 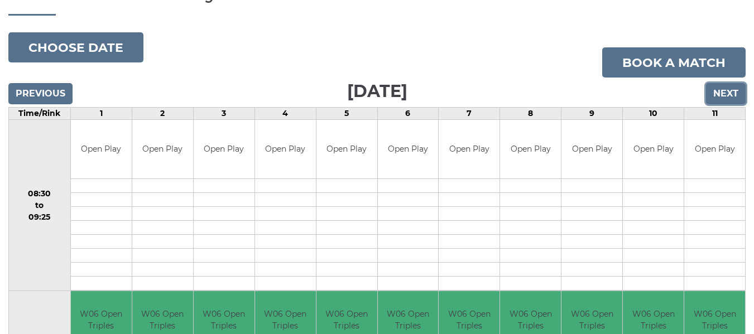 I want to click on a: Book a match, so click(x=674, y=63).